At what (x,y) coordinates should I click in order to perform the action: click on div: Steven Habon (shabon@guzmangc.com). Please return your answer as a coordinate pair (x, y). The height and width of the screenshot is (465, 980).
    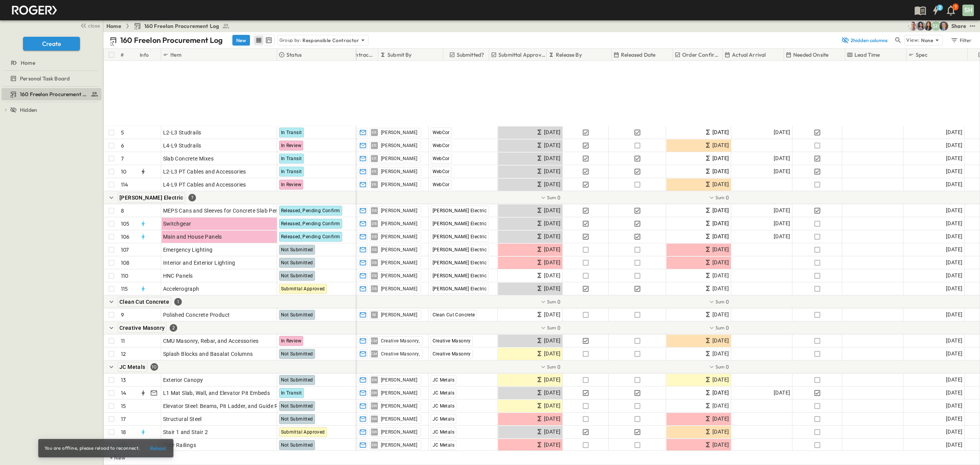
    Looking at the image, I should click on (936, 26).